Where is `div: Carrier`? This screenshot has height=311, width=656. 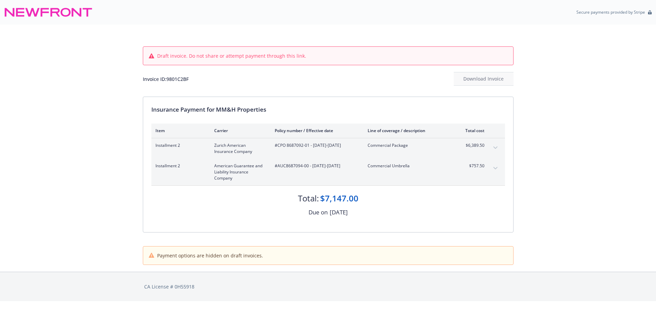 div: Carrier is located at coordinates (239, 131).